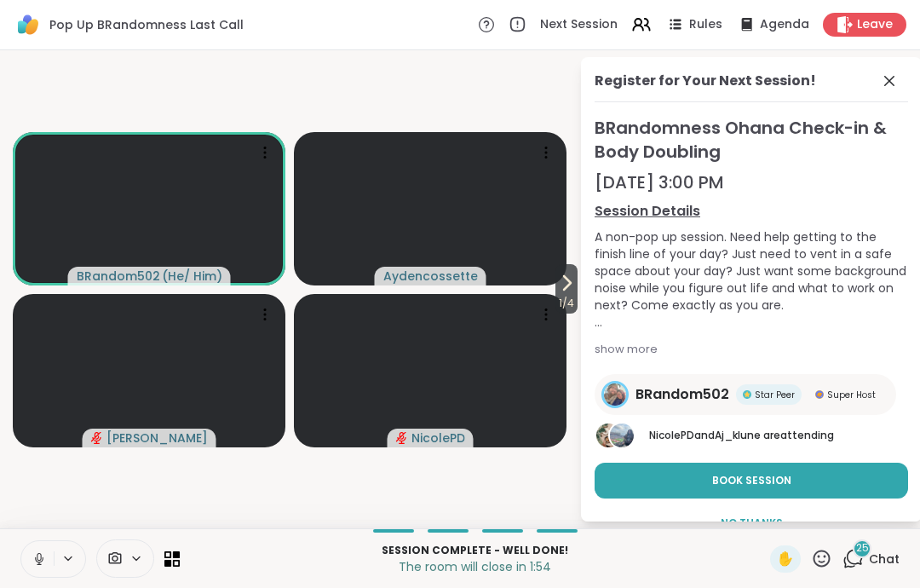  Describe the element at coordinates (608, 435) in the screenshot. I see `img: NicolePD` at that location.